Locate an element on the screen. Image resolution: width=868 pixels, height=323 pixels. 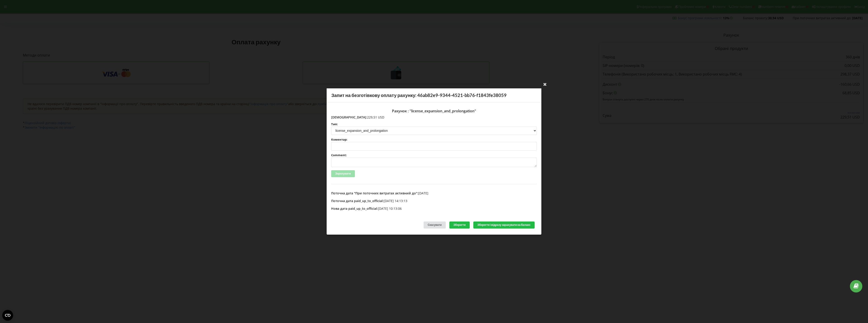
p: 229,51 USD is located at coordinates (434, 118).